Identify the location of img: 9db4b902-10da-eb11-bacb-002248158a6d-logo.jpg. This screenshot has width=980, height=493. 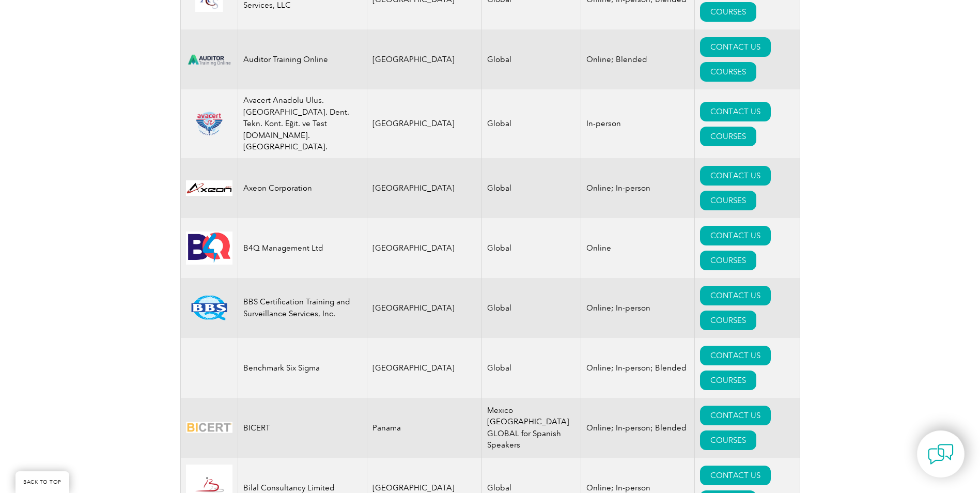
(209, 248).